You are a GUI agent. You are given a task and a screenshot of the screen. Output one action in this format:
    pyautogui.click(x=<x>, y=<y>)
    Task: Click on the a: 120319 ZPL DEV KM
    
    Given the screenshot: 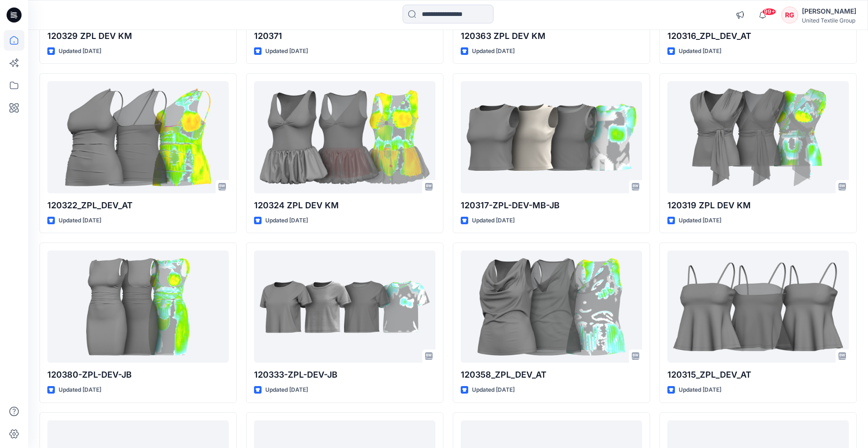 What is the action you would take?
    pyautogui.click(x=758, y=137)
    